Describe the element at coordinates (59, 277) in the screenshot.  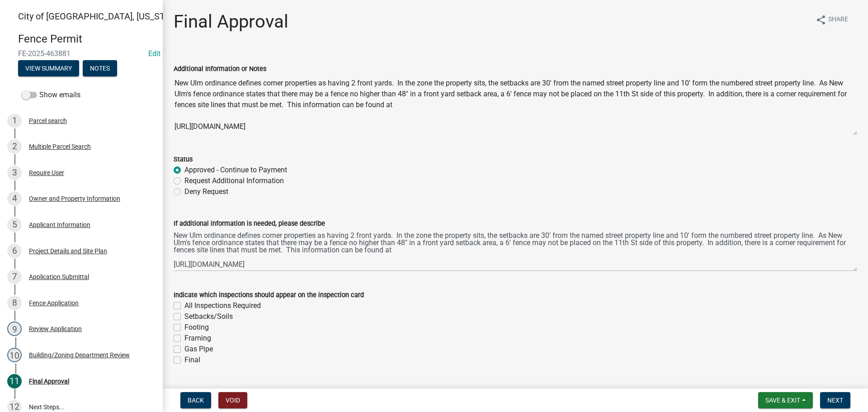
I see `div: Application Submittal` at that location.